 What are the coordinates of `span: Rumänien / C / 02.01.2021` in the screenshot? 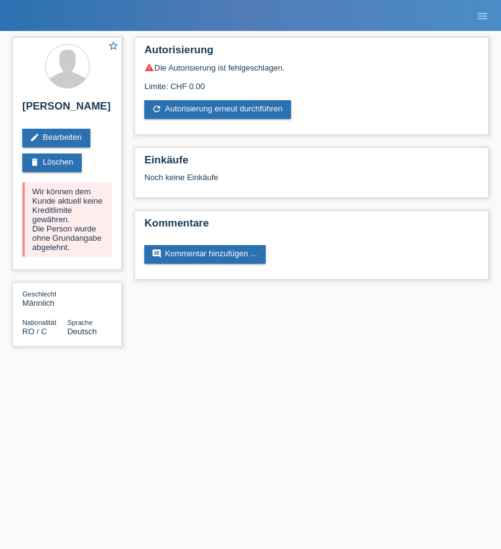 It's located at (35, 331).